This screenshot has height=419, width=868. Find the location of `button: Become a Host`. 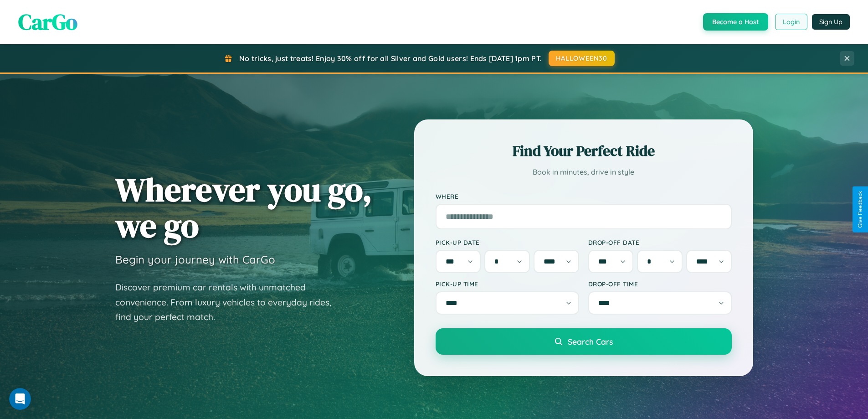

button: Become a Host is located at coordinates (736, 22).